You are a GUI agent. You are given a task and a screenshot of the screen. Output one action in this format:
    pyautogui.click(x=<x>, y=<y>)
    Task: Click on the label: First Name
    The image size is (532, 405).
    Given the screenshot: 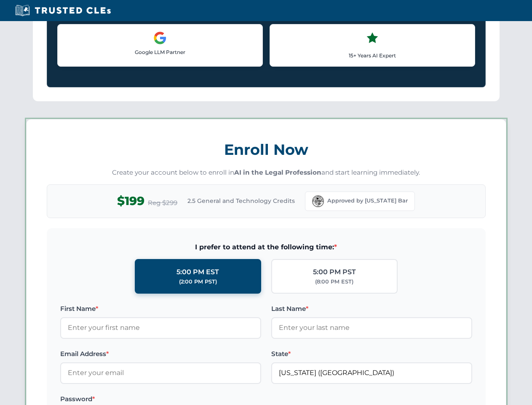 What is the action you would take?
    pyautogui.click(x=161, y=308)
    